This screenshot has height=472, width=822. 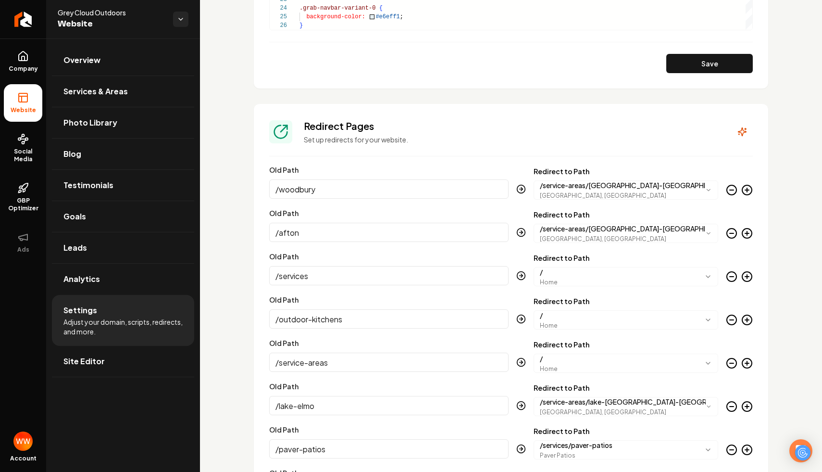 What do you see at coordinates (88, 185) in the screenshot?
I see `span: Testimonials` at bounding box center [88, 185].